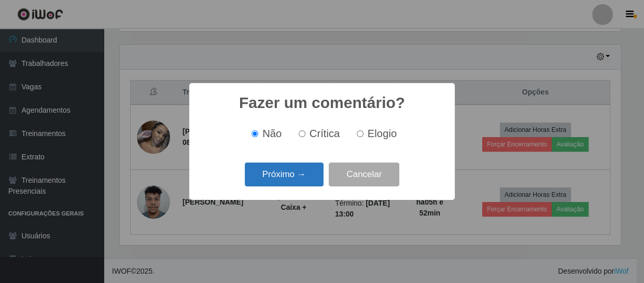  Describe the element at coordinates (302, 134) in the screenshot. I see `input: Crítica` at that location.